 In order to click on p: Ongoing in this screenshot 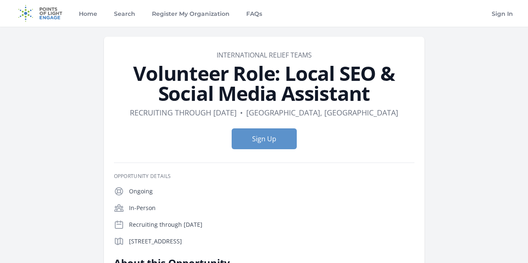, I will do `click(272, 192)`.